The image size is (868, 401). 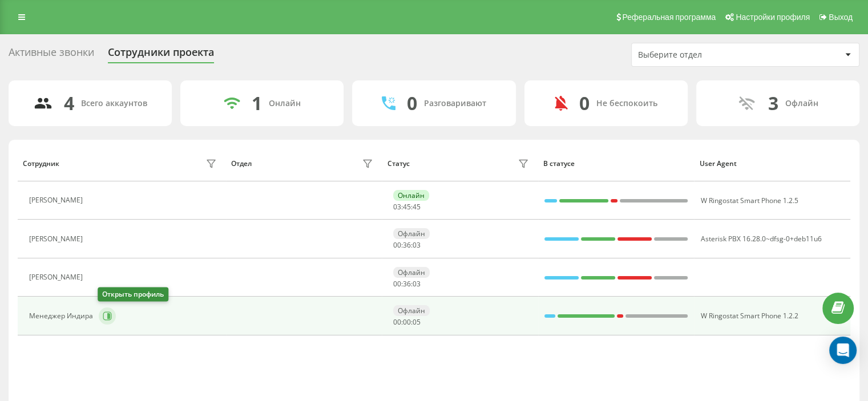 What do you see at coordinates (52, 55) in the screenshot?
I see `div: Активные звонки` at bounding box center [52, 55].